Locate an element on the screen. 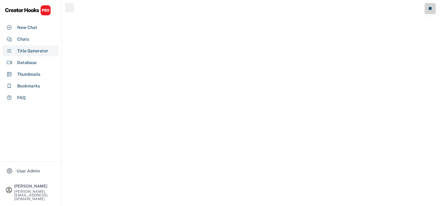 The width and height of the screenshot is (440, 206). div: Bookmarks is located at coordinates (29, 86).